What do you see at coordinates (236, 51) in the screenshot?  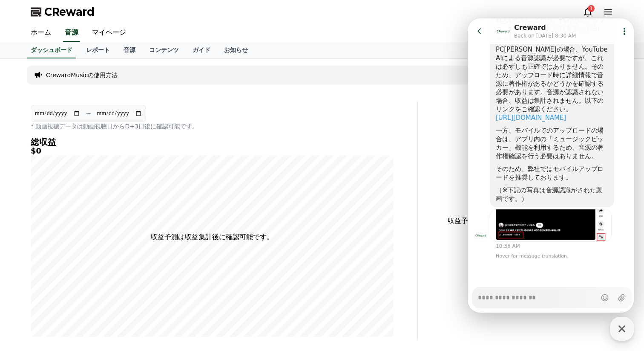 I see `a: お知らせ` at bounding box center [236, 51].